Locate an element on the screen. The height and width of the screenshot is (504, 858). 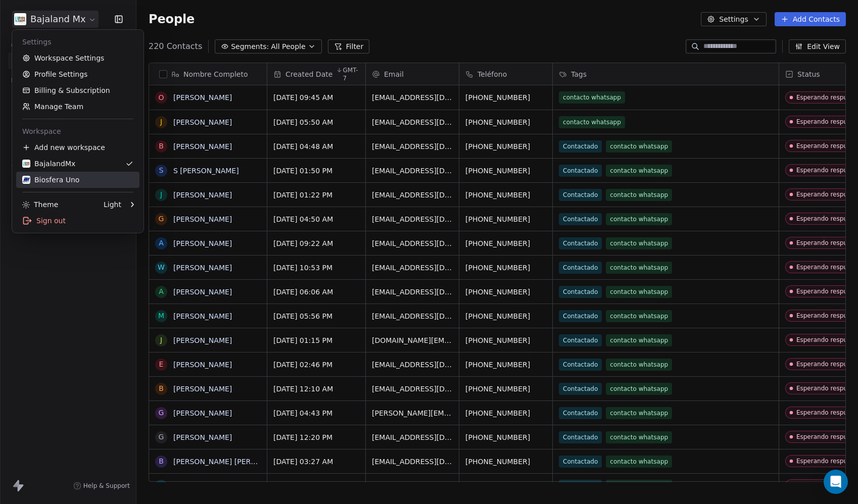
div: Sign out is located at coordinates (78, 220).